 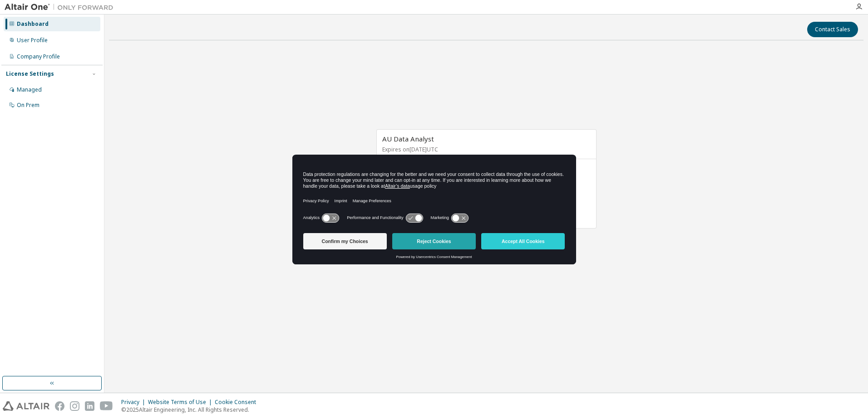 I want to click on div: Managed, so click(x=29, y=90).